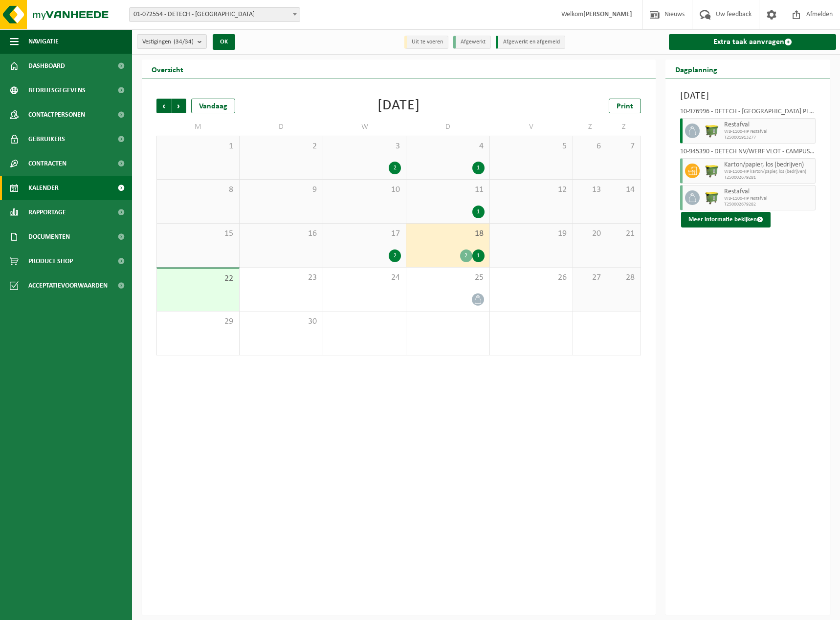 Image resolution: width=840 pixels, height=620 pixels. What do you see at coordinates (172, 42) in the screenshot?
I see `button: Vestigingen(34/34)` at bounding box center [172, 42].